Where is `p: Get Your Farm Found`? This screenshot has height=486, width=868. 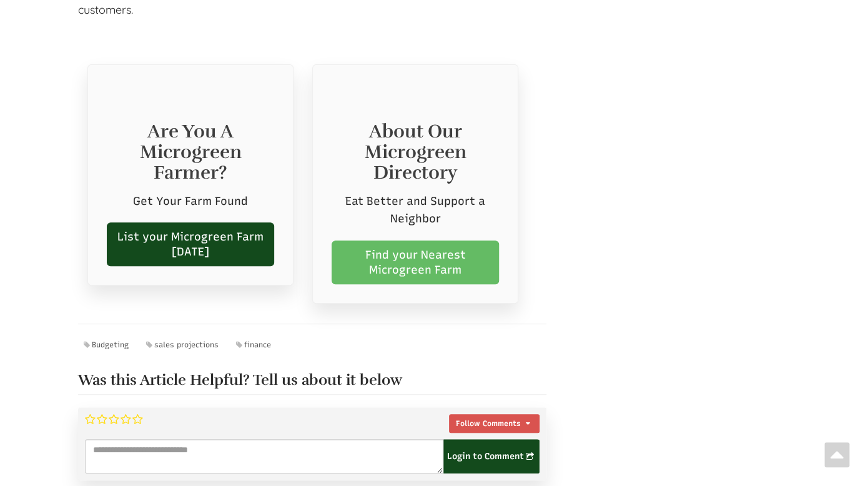
p: Get Your Farm Found is located at coordinates (191, 201).